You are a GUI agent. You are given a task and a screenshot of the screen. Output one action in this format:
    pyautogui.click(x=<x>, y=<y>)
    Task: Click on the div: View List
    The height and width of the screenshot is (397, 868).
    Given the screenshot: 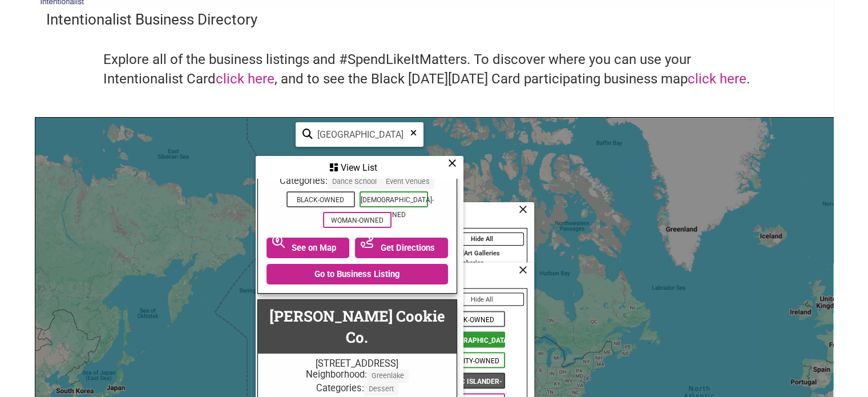 What is the action you would take?
    pyautogui.click(x=359, y=168)
    